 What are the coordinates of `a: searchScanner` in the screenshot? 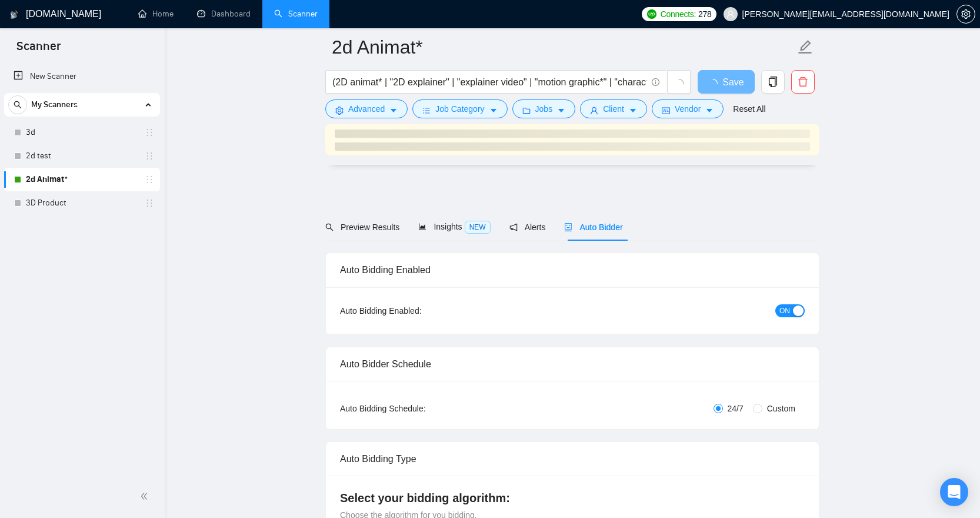 It's located at (296, 13).